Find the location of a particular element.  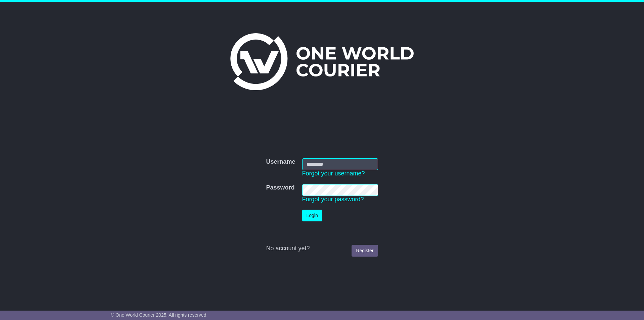

img: One World is located at coordinates (322, 62).